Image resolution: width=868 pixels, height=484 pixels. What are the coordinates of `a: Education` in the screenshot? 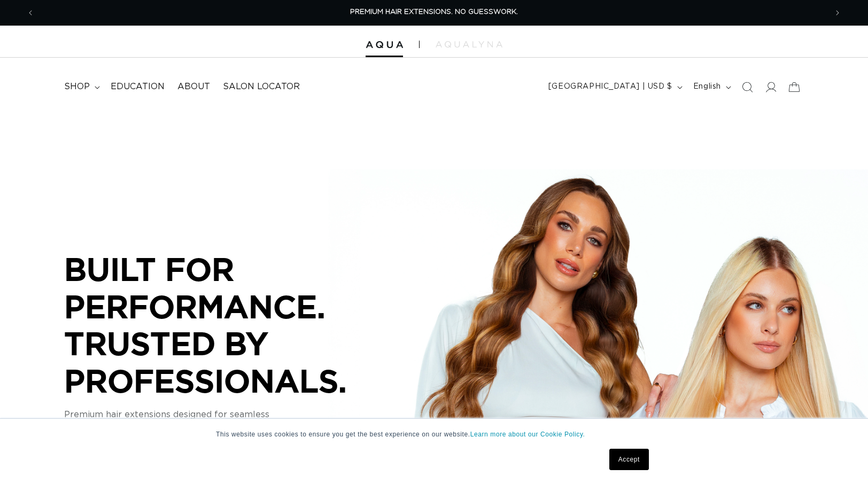 It's located at (137, 86).